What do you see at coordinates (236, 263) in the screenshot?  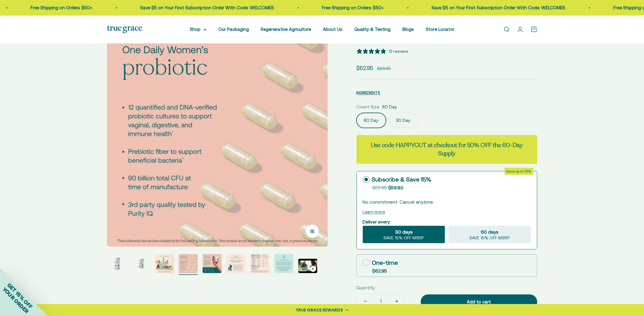 I see `img: Provide protection from stomach acid, allowing the probiotics to survive digestion and reach the ...` at bounding box center [236, 263].